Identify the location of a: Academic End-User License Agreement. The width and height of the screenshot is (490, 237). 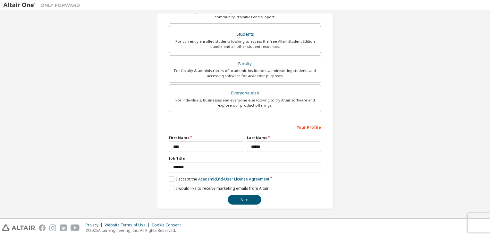
(234, 179).